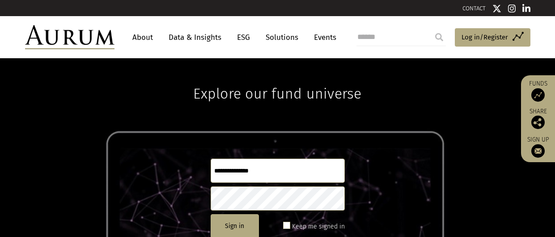 The image size is (555, 237). I want to click on a: CONTACT, so click(474, 8).